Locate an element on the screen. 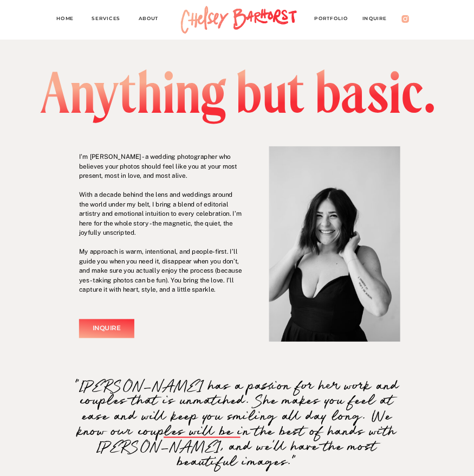 The image size is (474, 476). a: Home is located at coordinates (68, 19).